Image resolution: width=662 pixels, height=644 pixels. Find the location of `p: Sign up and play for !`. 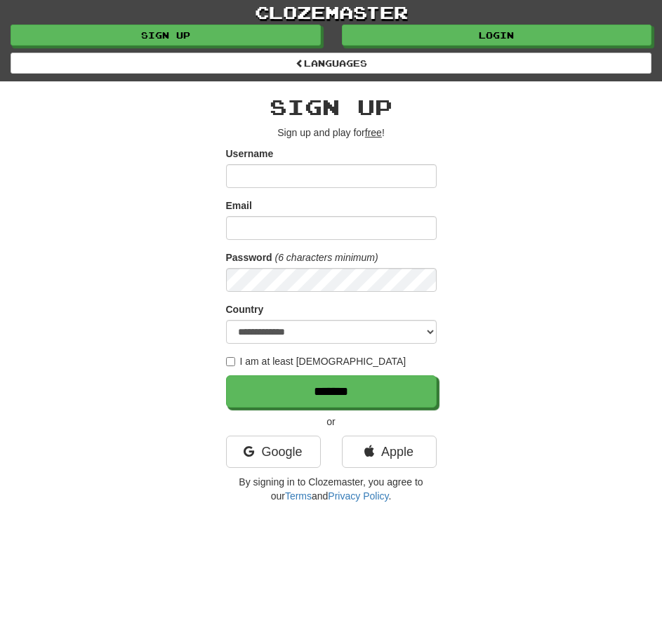

p: Sign up and play for ! is located at coordinates (331, 132).